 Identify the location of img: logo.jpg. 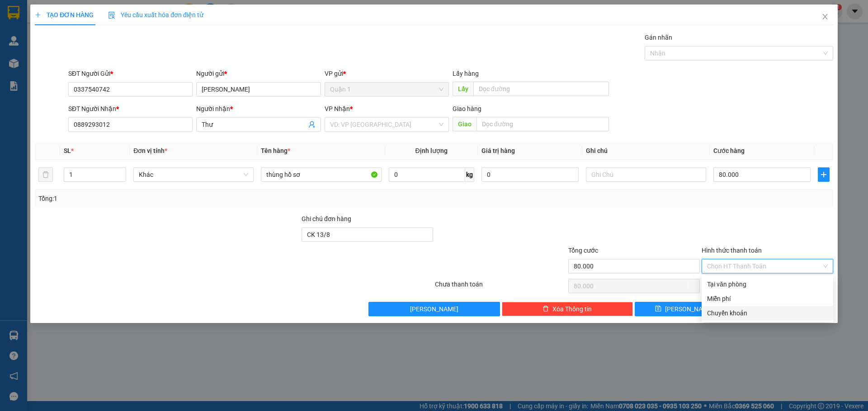
(20, 20).